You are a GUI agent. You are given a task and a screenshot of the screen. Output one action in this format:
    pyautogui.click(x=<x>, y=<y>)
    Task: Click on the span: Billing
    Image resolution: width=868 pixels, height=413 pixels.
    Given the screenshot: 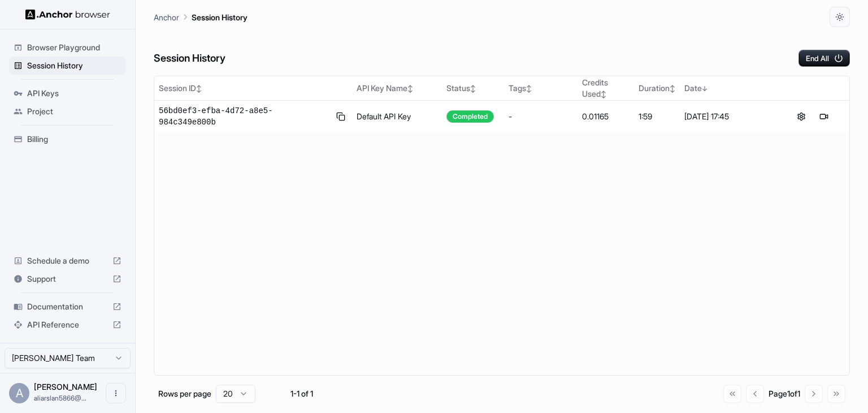 What is the action you would take?
    pyautogui.click(x=74, y=139)
    